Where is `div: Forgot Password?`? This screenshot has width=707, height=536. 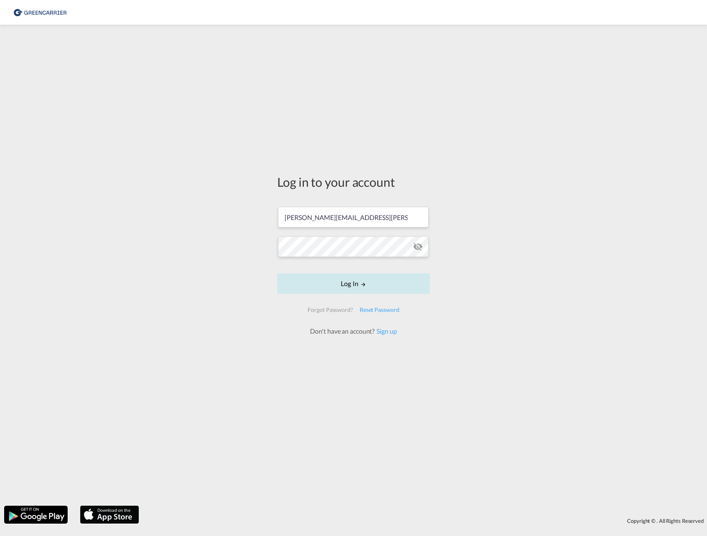 div: Forgot Password? is located at coordinates (330, 310).